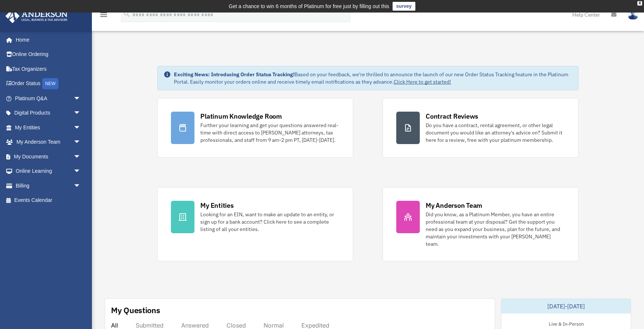  I want to click on div: Normal, so click(274, 325).